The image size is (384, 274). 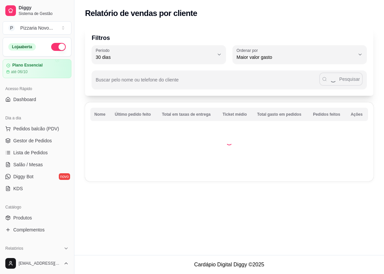 I want to click on div: Catálogo, so click(x=37, y=207).